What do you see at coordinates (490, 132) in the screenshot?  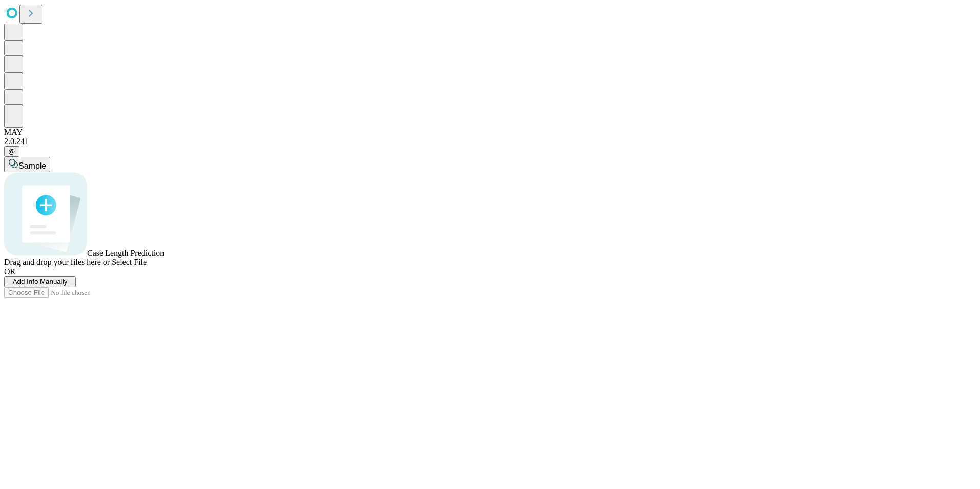 I see `div: MAY` at bounding box center [490, 132].